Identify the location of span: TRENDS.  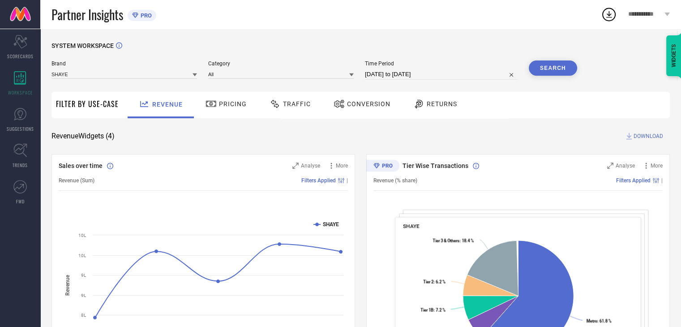
(20, 165).